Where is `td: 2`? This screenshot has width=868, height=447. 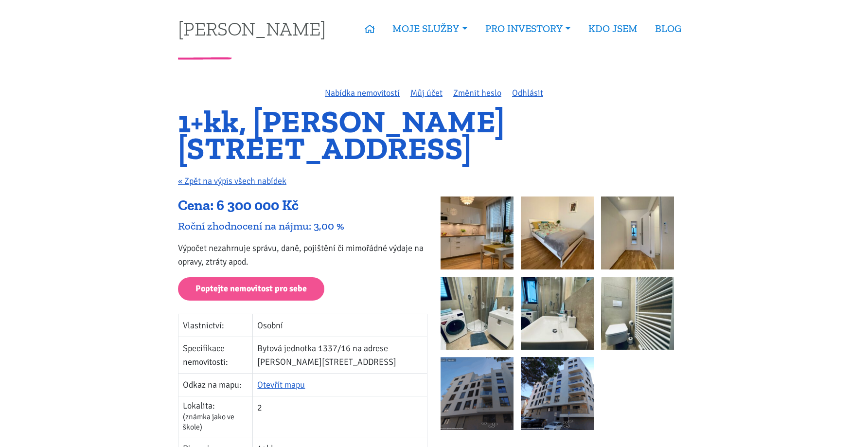 td: 2 is located at coordinates (340, 417).